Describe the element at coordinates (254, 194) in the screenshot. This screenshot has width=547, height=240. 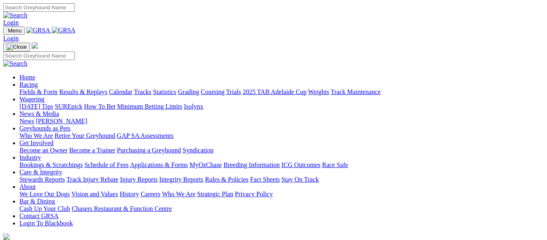
I see `a: Privacy Policy` at that location.